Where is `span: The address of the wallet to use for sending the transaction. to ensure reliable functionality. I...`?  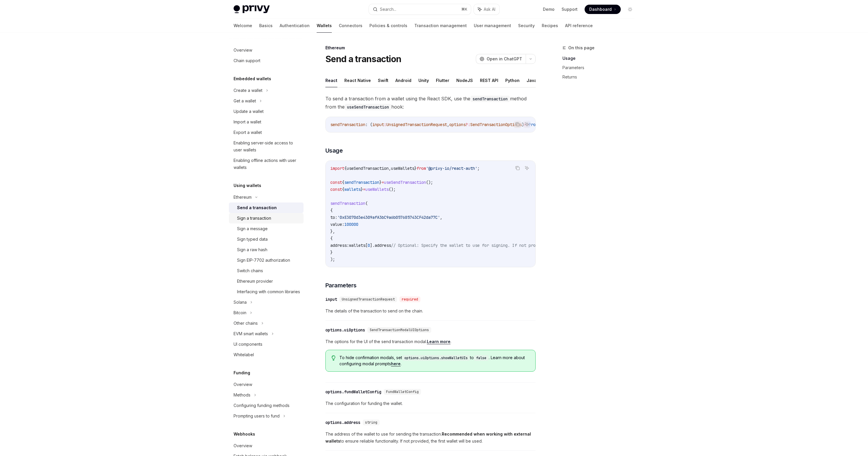 span: The address of the wallet to use for sending the transaction. to ensure reliable functionality. I... is located at coordinates (431, 438).